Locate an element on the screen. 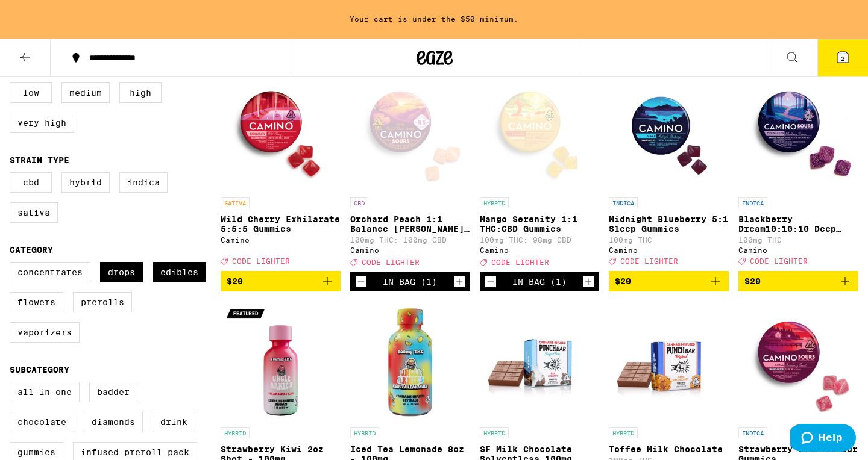 This screenshot has height=460, width=868. span: 2 is located at coordinates (843, 59).